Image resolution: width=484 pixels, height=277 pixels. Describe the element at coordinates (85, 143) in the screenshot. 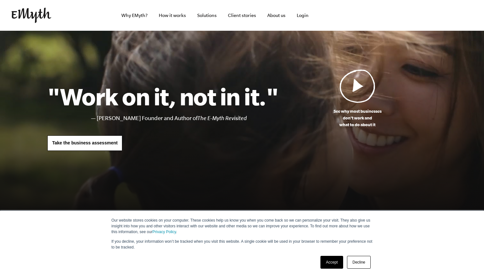

I see `a: Take the business assessment` at that location.